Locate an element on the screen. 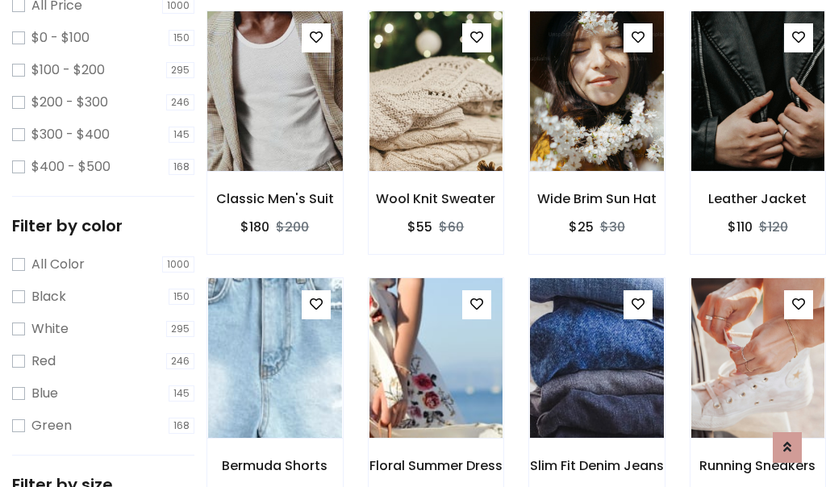 The image size is (826, 487). h6: $55 is located at coordinates (420, 227).